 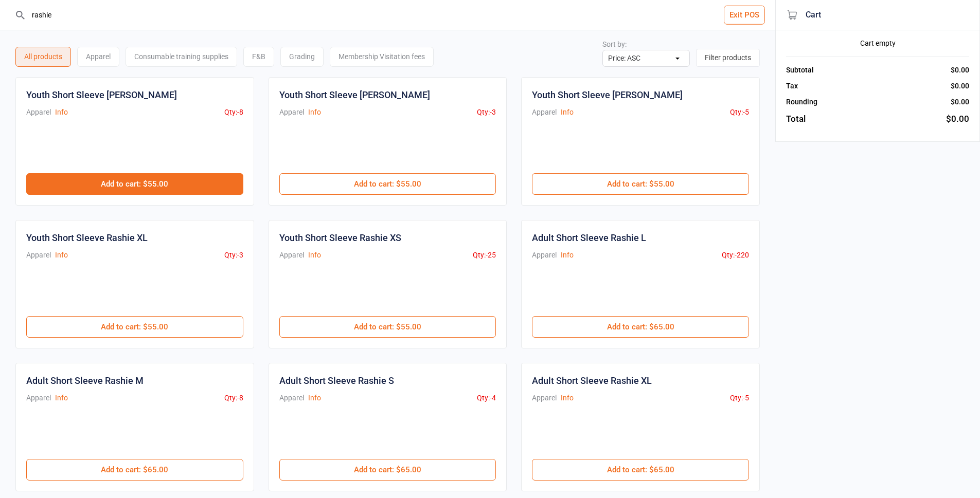 I want to click on div: Adult Short Sleeve Rashie XL, so click(x=591, y=380).